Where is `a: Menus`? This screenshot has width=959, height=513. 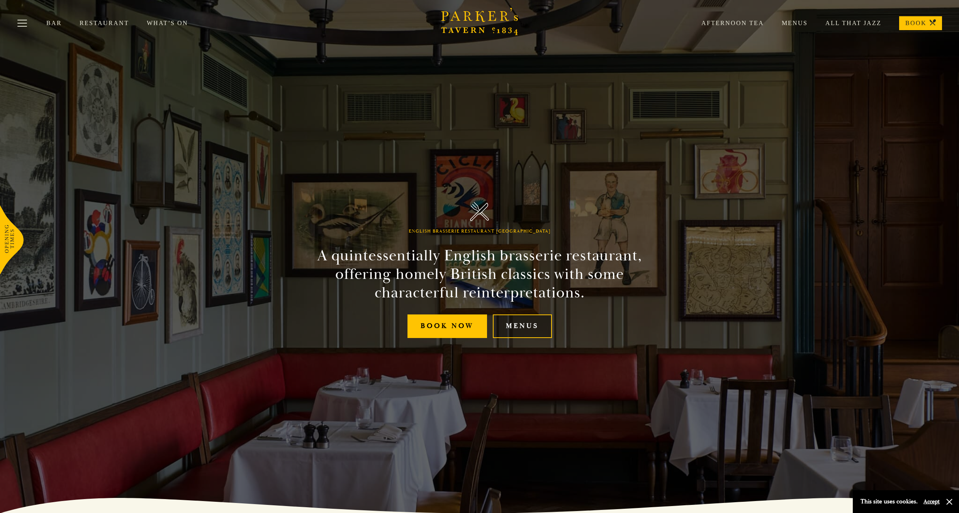
a: Menus is located at coordinates (522, 326).